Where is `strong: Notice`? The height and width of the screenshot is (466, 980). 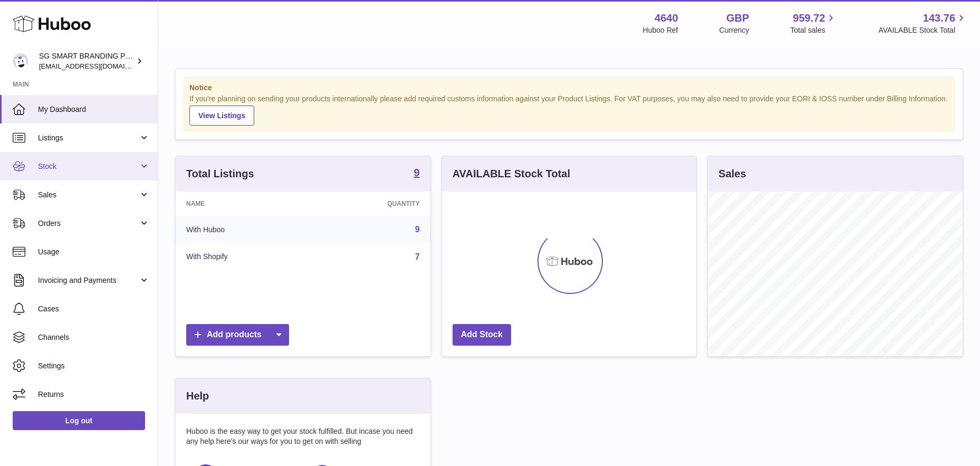
strong: Notice is located at coordinates (569, 88).